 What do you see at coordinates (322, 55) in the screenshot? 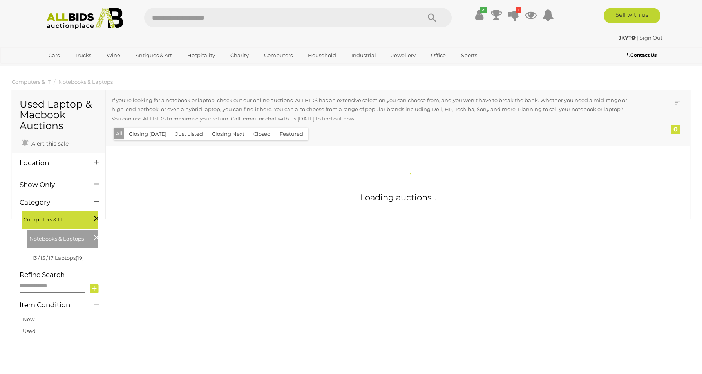
I see `a: Household` at bounding box center [322, 55].